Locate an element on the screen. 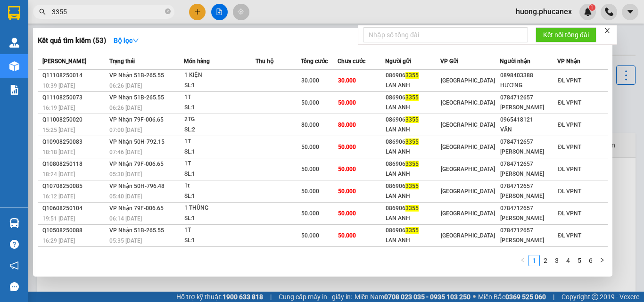  a: 1 is located at coordinates (534, 261).